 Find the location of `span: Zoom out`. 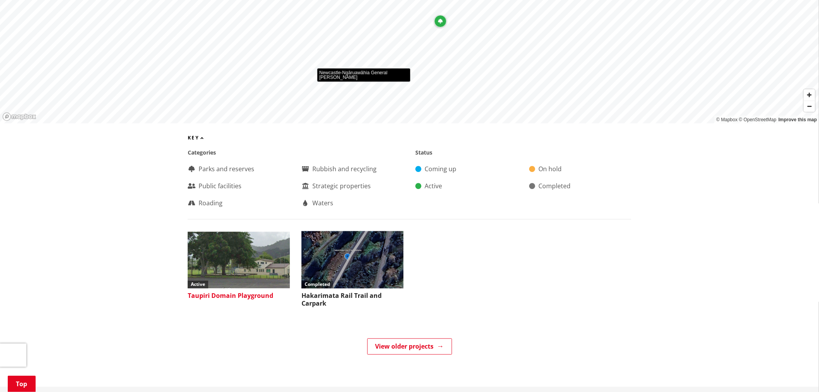

span: Zoom out is located at coordinates (810, 106).